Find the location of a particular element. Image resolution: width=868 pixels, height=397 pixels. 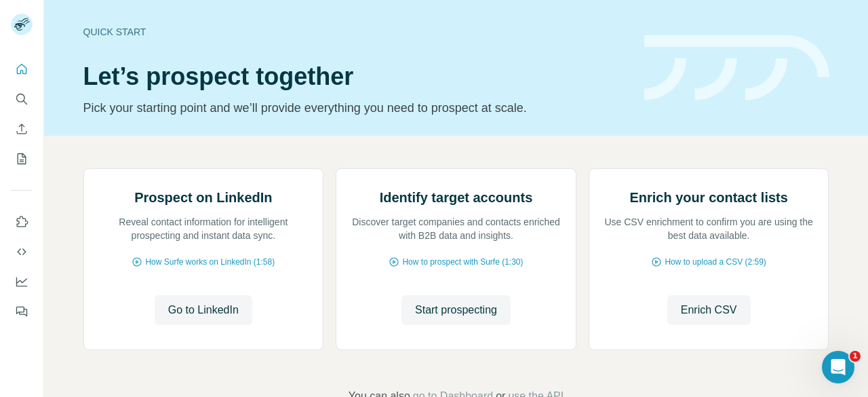

button: Use Surfe on LinkedIn is located at coordinates (22, 222).